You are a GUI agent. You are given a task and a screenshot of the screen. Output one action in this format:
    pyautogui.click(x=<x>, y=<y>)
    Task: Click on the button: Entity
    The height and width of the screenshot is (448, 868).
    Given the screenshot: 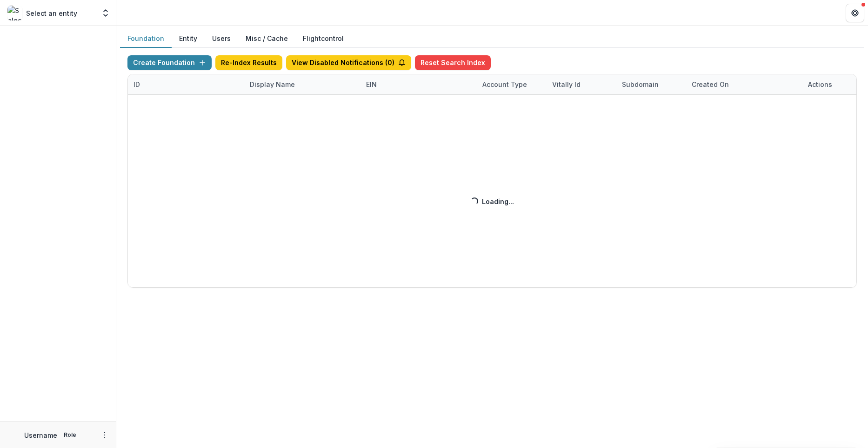 What is the action you would take?
    pyautogui.click(x=188, y=39)
    